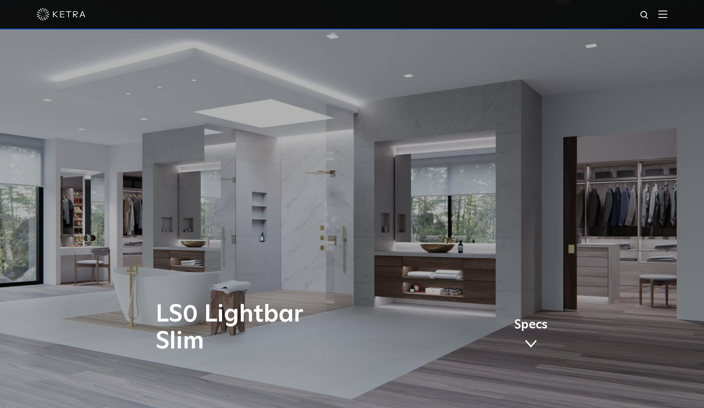 The height and width of the screenshot is (408, 704). What do you see at coordinates (271, 328) in the screenshot?
I see `h1: LS0 Lightbar Slim` at bounding box center [271, 328].